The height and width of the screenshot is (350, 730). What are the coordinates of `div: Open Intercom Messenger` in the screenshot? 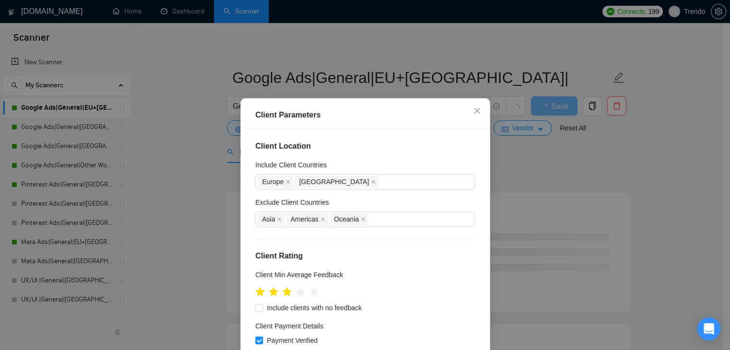 It's located at (709, 329).